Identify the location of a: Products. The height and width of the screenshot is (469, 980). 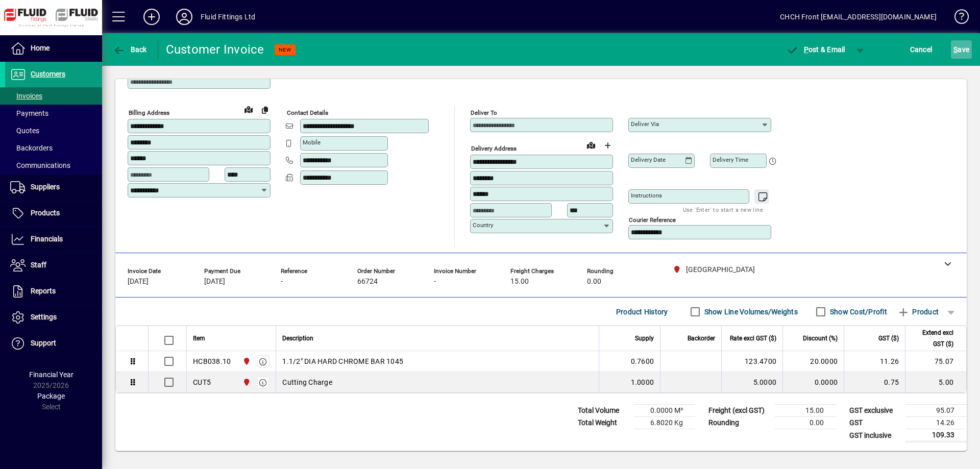
(54, 214).